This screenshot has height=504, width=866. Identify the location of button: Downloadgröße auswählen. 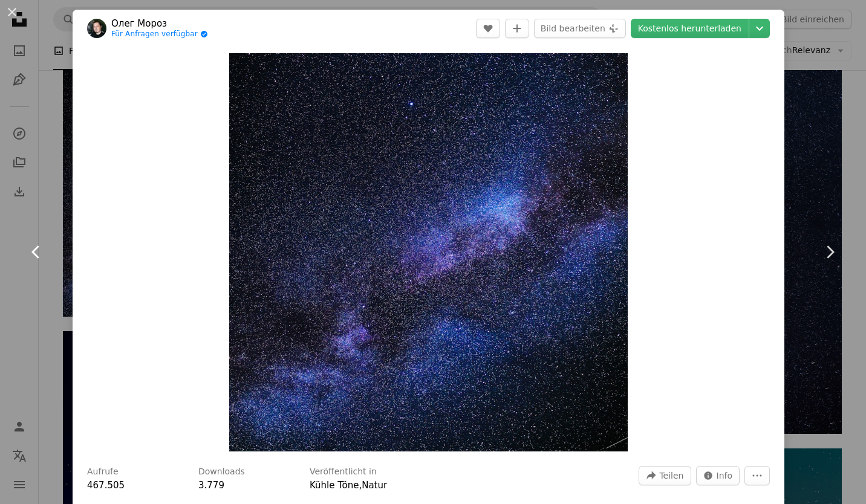
(759, 29).